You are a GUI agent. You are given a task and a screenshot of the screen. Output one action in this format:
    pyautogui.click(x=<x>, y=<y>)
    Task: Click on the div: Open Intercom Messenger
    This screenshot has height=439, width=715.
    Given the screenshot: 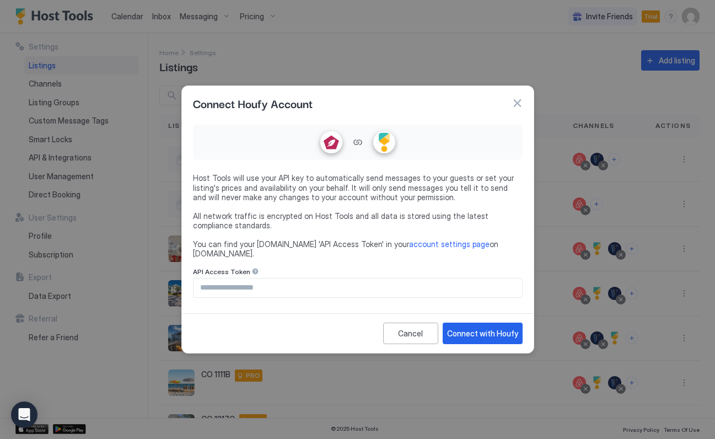 What is the action you would take?
    pyautogui.click(x=24, y=414)
    